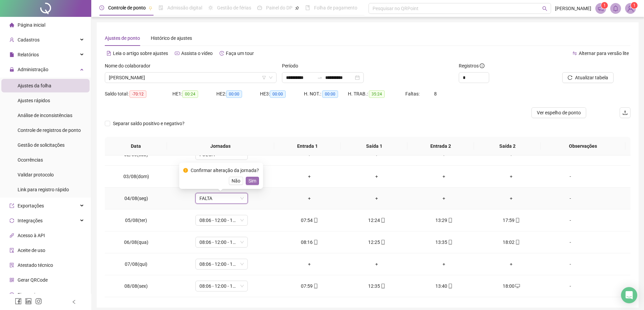 Image resolution: width=644 pixels, height=310 pixels. I want to click on div: 13:29, so click(444, 221).